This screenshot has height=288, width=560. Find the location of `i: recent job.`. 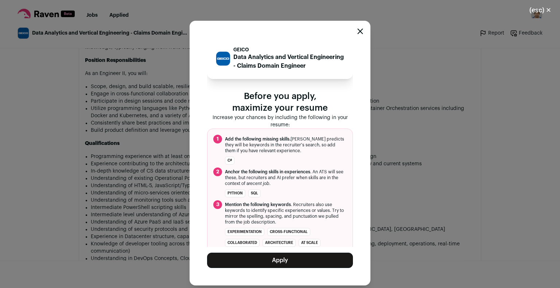

i: recent job. is located at coordinates (260, 184).